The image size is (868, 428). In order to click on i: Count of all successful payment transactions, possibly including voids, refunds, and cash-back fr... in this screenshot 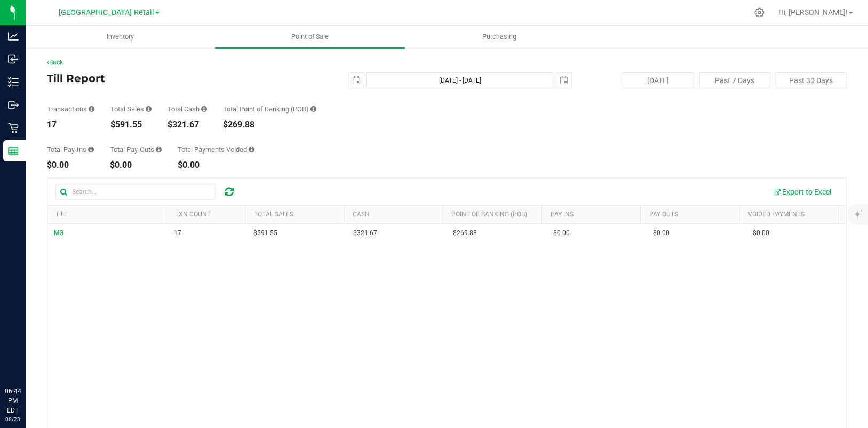, I will do `click(91, 109)`.